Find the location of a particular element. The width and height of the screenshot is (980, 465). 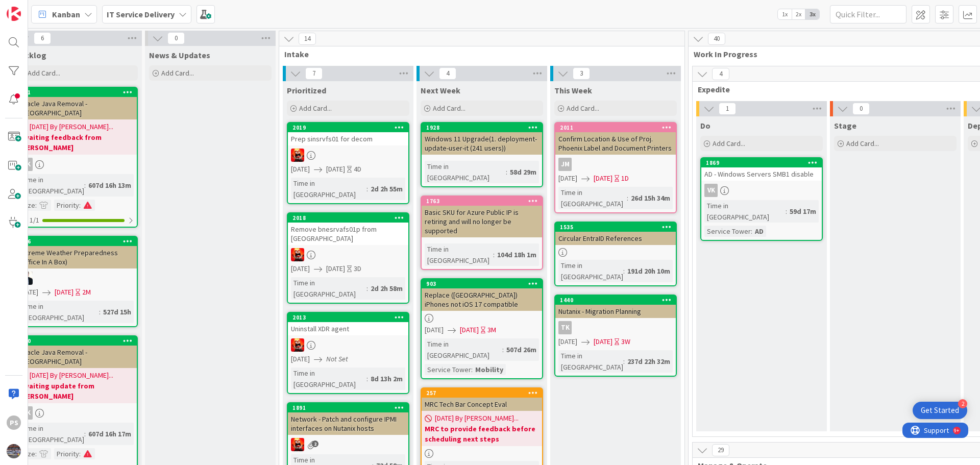

span: Intake is located at coordinates (477, 54).